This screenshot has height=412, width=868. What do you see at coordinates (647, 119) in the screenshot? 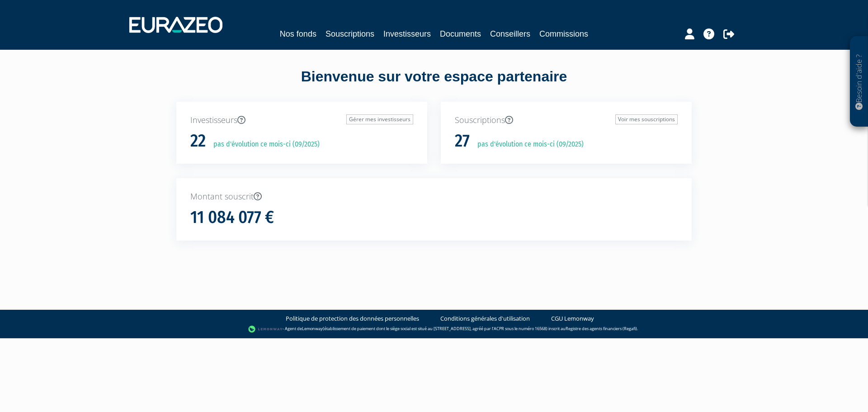
I see `a: Voir mes souscriptions` at bounding box center [647, 119].